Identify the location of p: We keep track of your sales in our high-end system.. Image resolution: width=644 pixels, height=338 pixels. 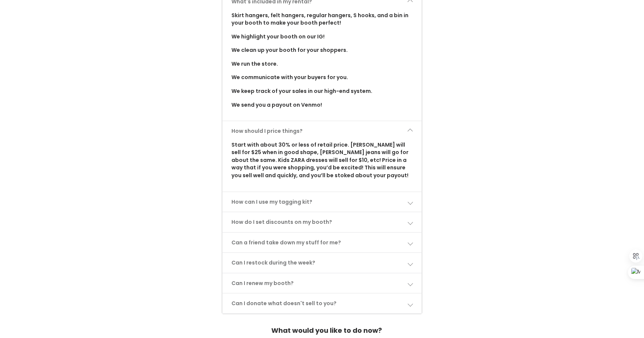
(322, 91).